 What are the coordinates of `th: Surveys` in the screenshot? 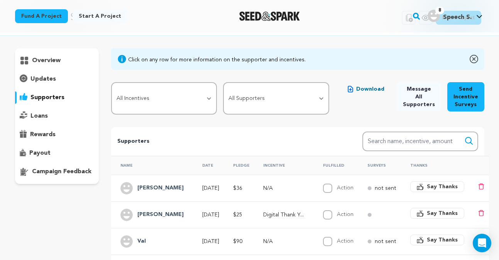 It's located at (379, 165).